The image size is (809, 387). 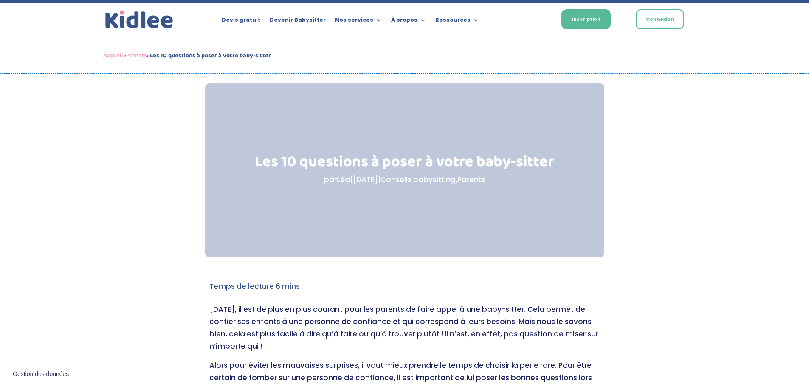 What do you see at coordinates (41, 374) in the screenshot?
I see `span: Gestion des données` at bounding box center [41, 374].